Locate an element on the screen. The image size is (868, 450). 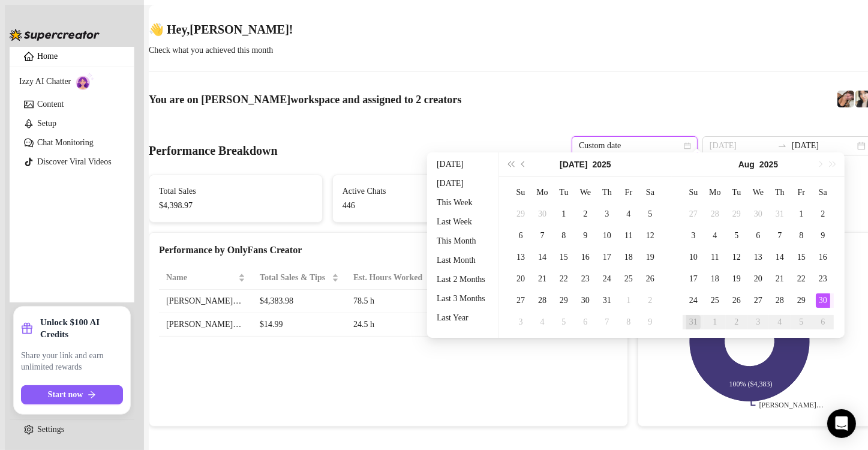
td: 2025-07-12 is located at coordinates (650, 236).